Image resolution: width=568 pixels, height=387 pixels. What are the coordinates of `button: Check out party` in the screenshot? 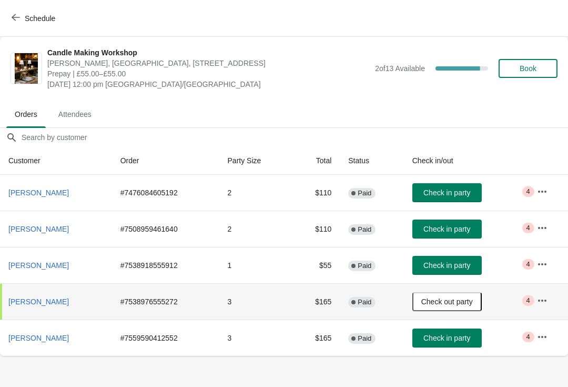 It's located at (447, 301).